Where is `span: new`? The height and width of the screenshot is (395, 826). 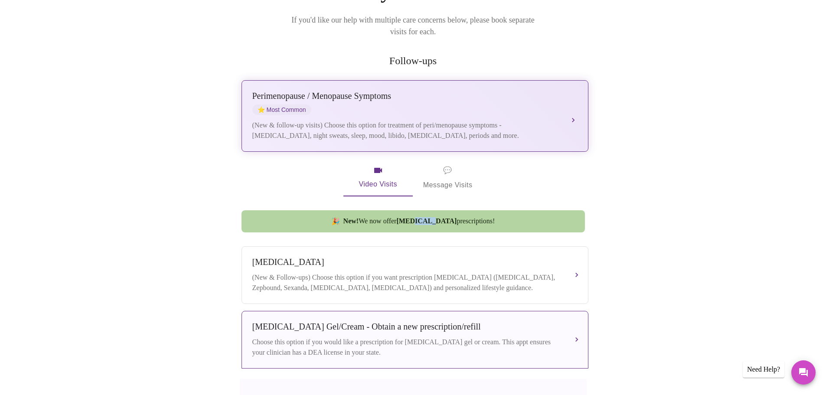 span: new is located at coordinates (336, 221).